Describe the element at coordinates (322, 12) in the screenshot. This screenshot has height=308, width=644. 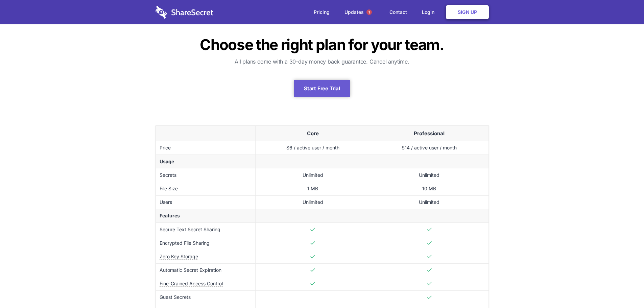
I see `a: Pricing` at that location.